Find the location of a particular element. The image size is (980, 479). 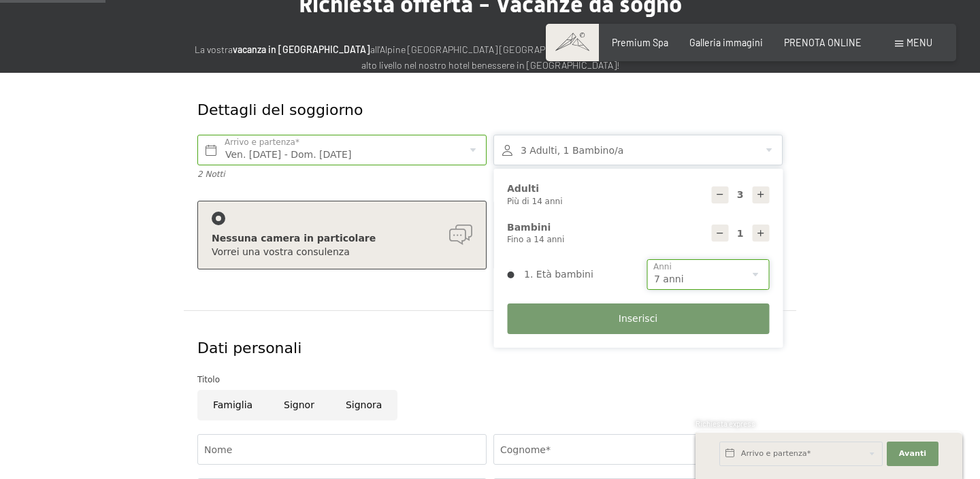

span: Menu is located at coordinates (919, 43).